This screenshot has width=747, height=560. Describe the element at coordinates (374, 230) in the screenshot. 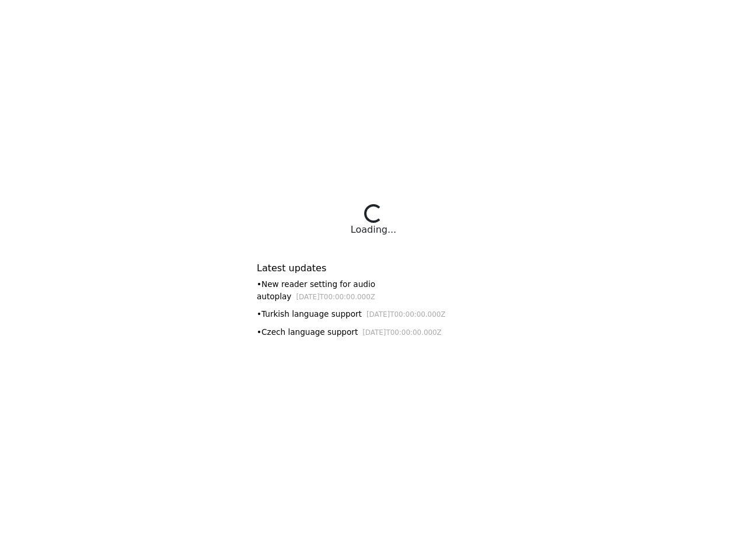

I see `div: Loading...` at that location.